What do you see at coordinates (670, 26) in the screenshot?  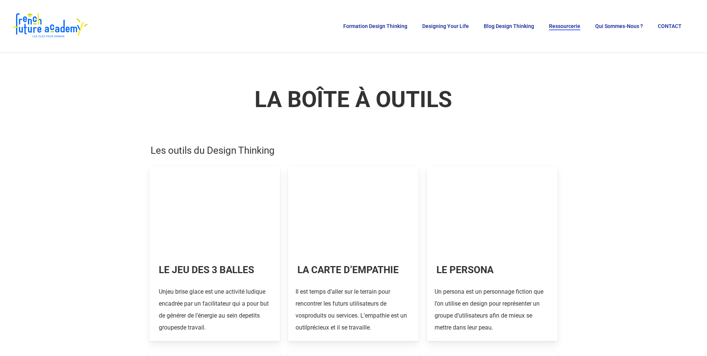 I see `span: CONTACT` at bounding box center [670, 26].